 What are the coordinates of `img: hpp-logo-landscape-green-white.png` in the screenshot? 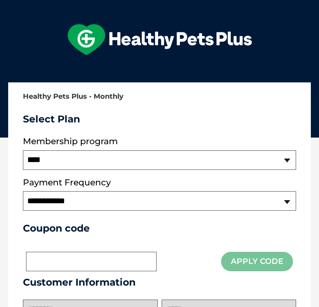 It's located at (160, 40).